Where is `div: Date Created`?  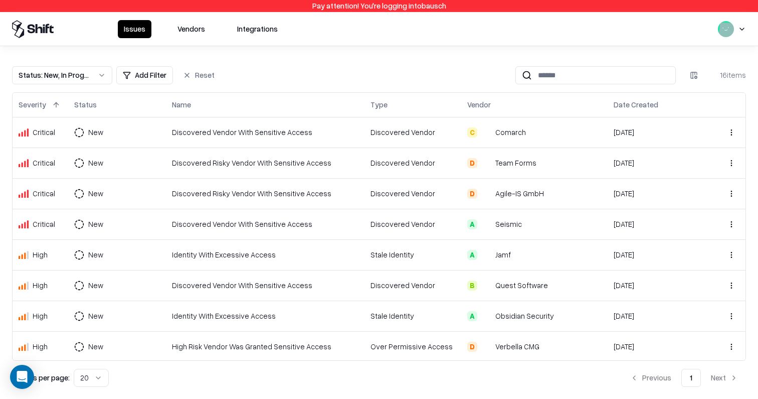
div: Date Created is located at coordinates (636, 104).